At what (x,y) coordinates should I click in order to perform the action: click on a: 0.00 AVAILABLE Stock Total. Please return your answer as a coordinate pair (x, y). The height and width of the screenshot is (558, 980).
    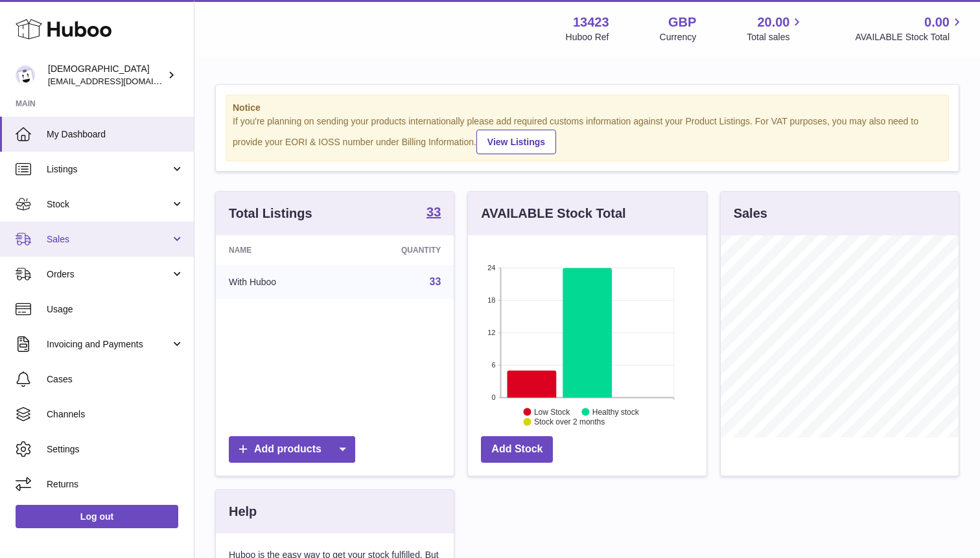
    Looking at the image, I should click on (910, 28).